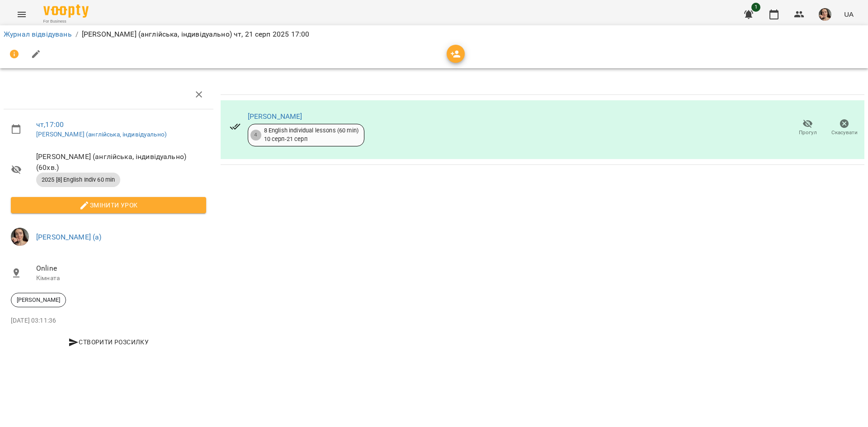 The image size is (868, 427). Describe the element at coordinates (755, 7) in the screenshot. I see `span: 1` at that location.